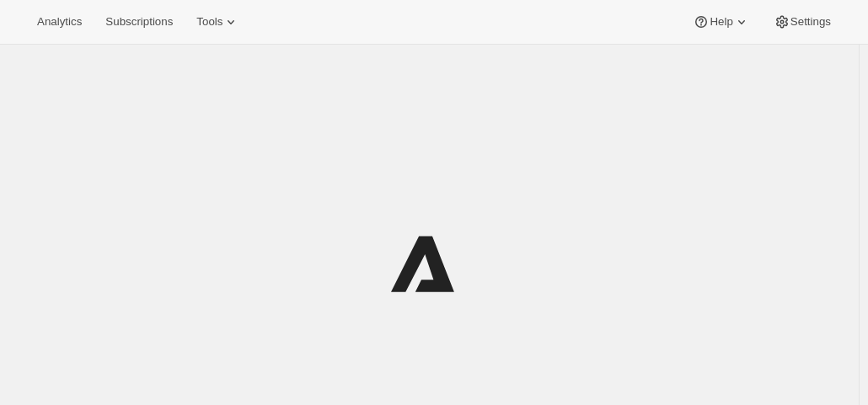 This screenshot has height=405, width=868. Describe the element at coordinates (721, 22) in the screenshot. I see `button: Help` at that location.